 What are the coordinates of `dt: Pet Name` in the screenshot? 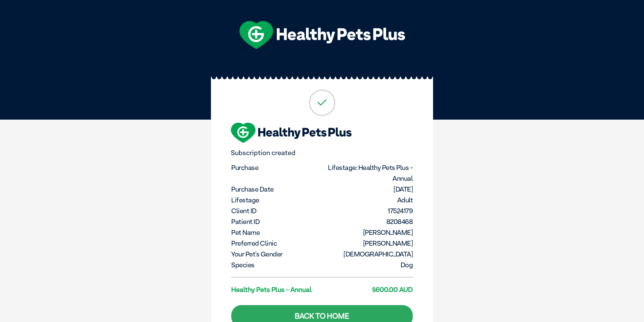 It's located at (276, 232).